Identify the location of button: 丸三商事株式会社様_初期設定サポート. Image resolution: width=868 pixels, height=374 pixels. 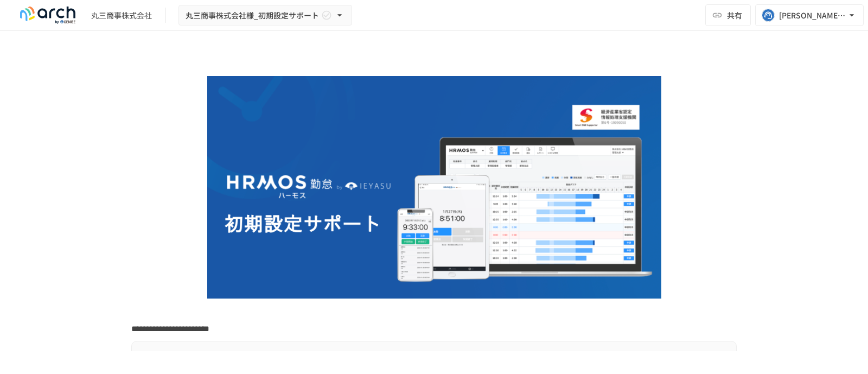
(265, 15).